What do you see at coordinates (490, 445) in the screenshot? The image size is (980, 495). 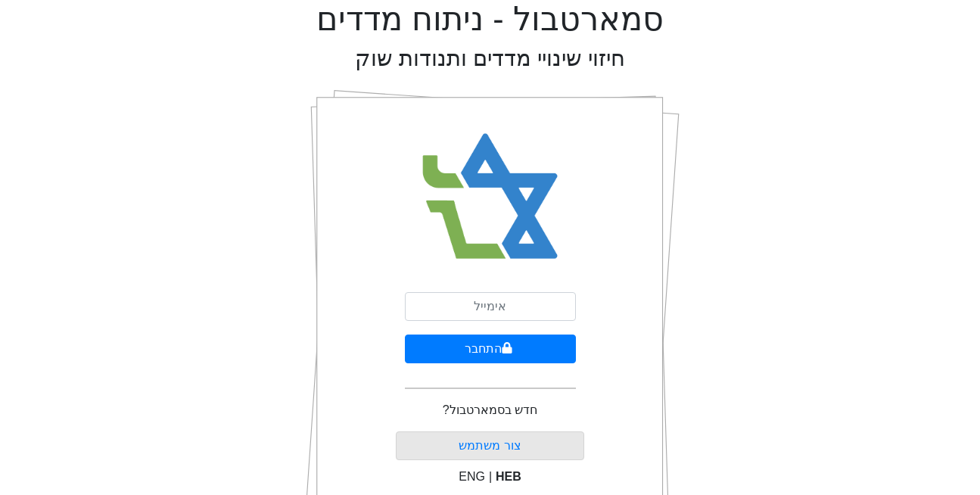 I see `a: צור משתמש` at bounding box center [490, 445].